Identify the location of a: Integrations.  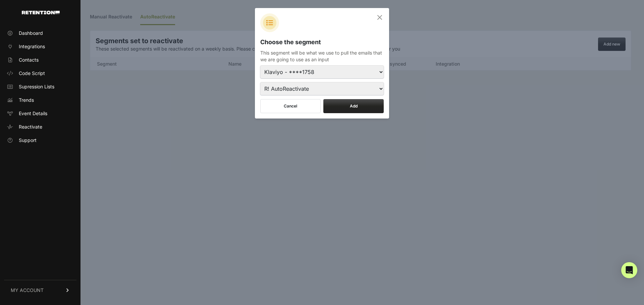
(40, 47).